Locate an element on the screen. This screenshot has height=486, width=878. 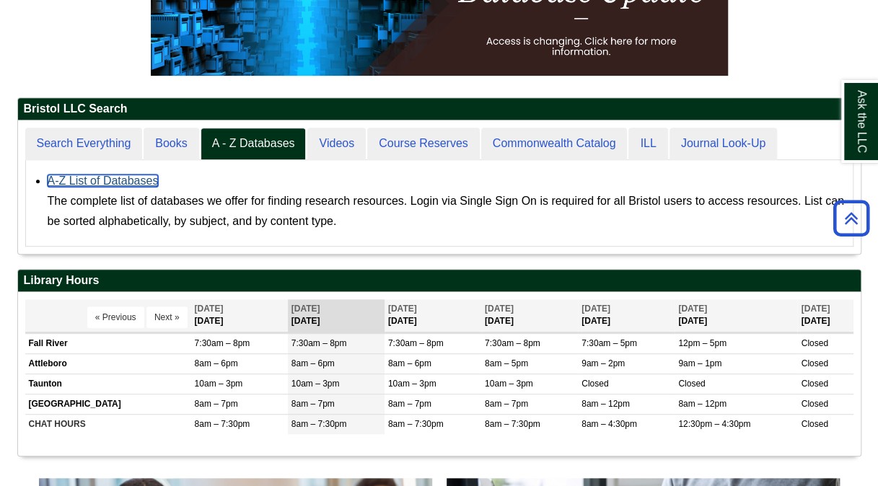
span: 9am – 1pm is located at coordinates (700, 364).